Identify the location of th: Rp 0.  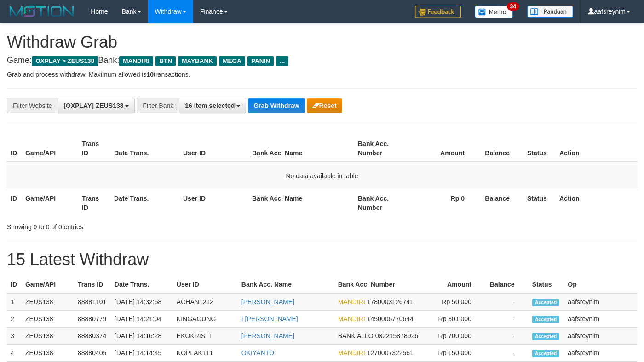
(445, 203).